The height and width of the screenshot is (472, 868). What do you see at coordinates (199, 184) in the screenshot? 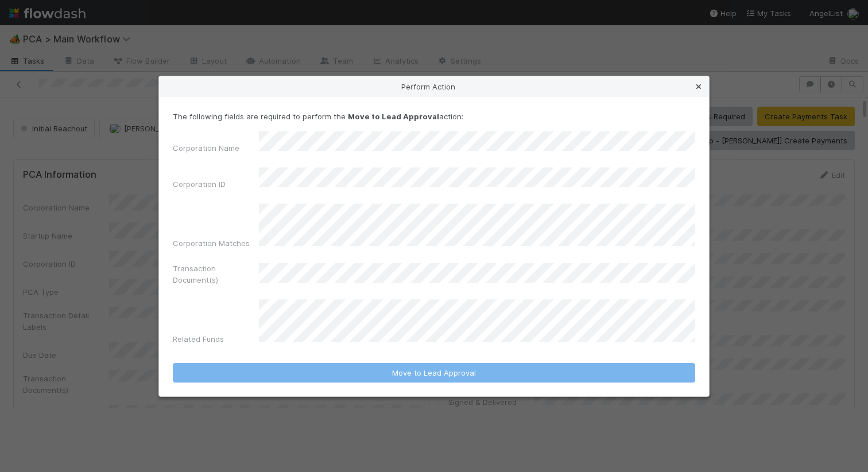
I see `label: Corporation ID` at bounding box center [199, 184].